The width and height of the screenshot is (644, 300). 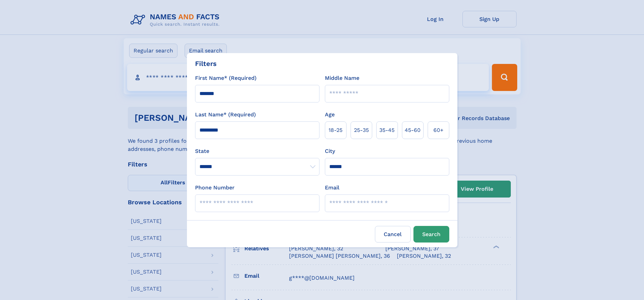 What do you see at coordinates (330, 151) in the screenshot?
I see `label: City` at bounding box center [330, 151].